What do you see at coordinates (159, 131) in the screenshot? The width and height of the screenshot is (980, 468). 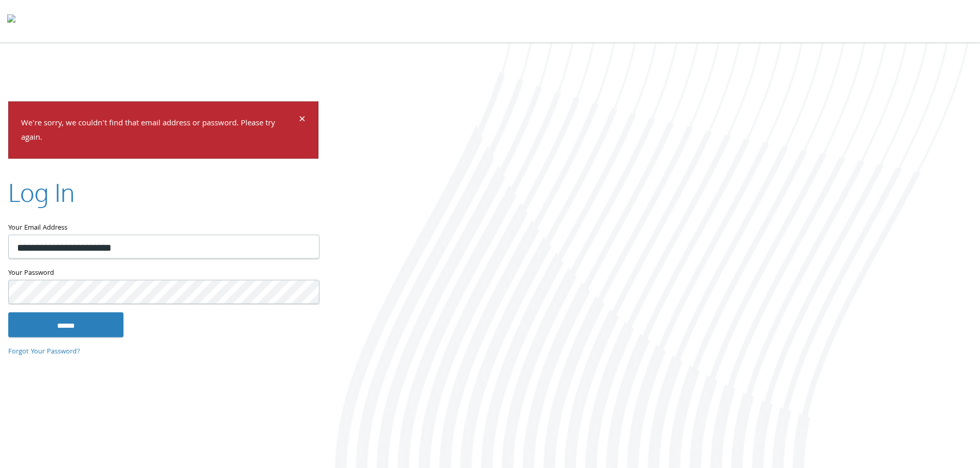 I see `p: We're sorry, we couldn't find that email address or password. Please try again.` at bounding box center [159, 131].